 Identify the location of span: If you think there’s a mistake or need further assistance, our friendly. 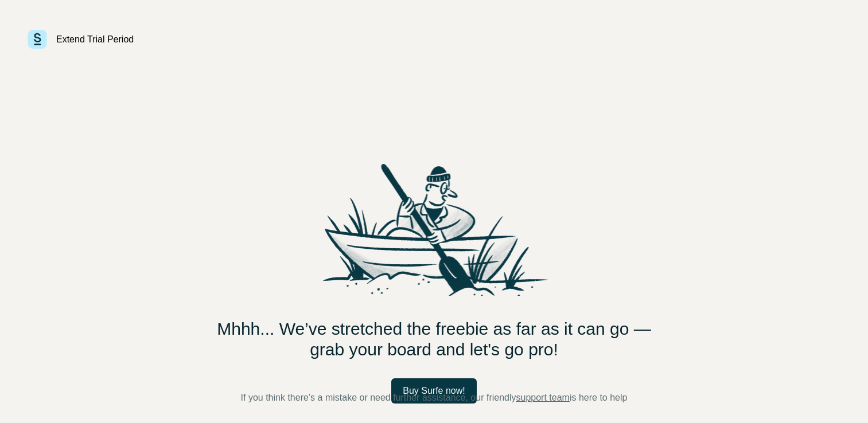
(379, 398).